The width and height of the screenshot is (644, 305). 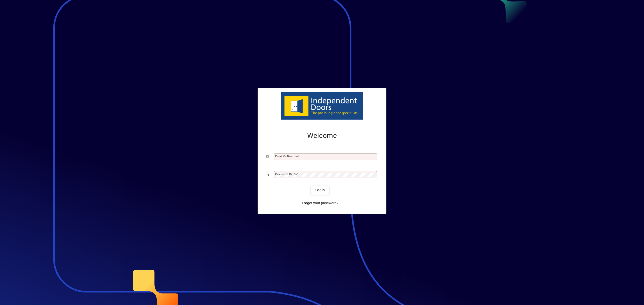 I want to click on button: Login, so click(x=320, y=190).